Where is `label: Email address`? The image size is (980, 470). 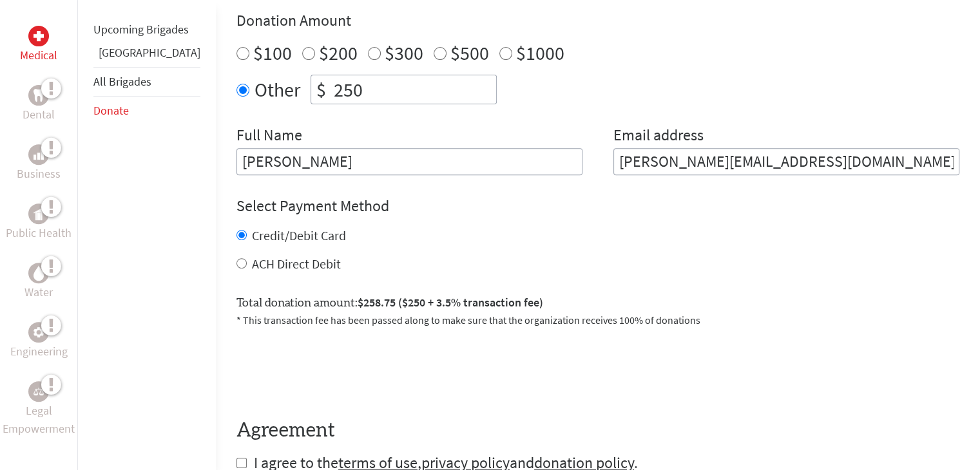 label: Email address is located at coordinates (658, 136).